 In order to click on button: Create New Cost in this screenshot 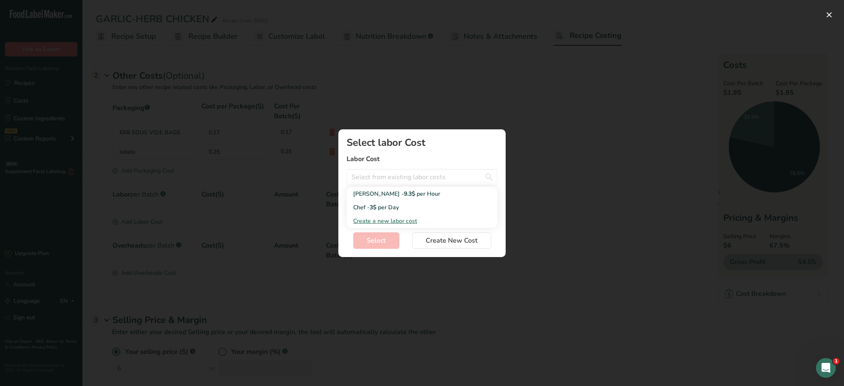, I will do `click(452, 241)`.